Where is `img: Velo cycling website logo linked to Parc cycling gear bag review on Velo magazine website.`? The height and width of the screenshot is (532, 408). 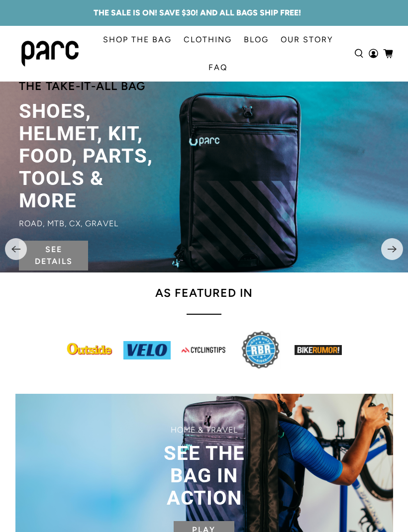
img: Velo cycling website logo linked to Parc cycling gear bag review on Velo magazine website. is located at coordinates (147, 350).